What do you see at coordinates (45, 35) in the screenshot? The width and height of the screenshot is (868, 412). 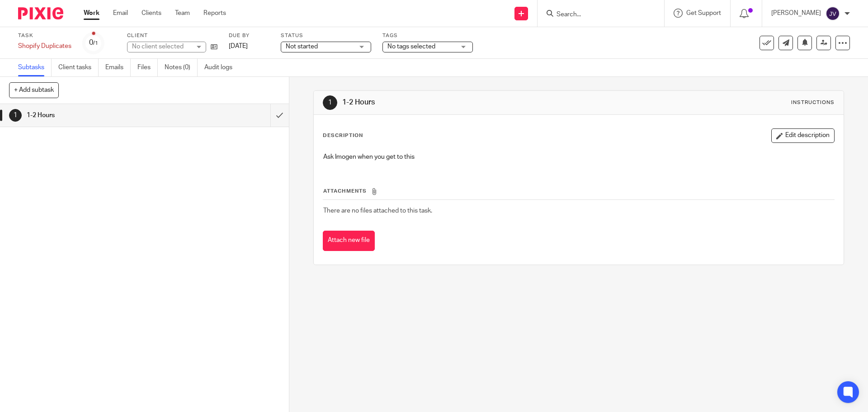 I see `label: Task` at bounding box center [45, 35].